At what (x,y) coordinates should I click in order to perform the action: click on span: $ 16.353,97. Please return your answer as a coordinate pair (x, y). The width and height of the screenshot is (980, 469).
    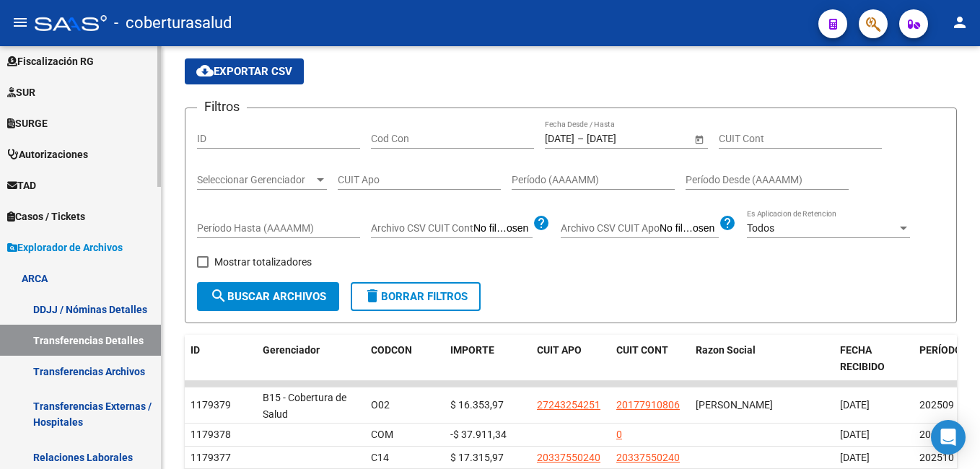
    Looking at the image, I should click on (477, 405).